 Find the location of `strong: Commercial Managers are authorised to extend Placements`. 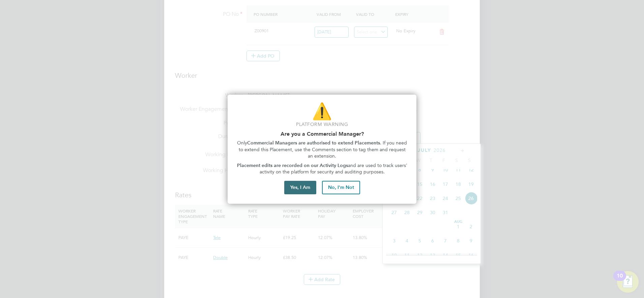

strong: Commercial Managers are authorised to extend Placements is located at coordinates (314, 143).